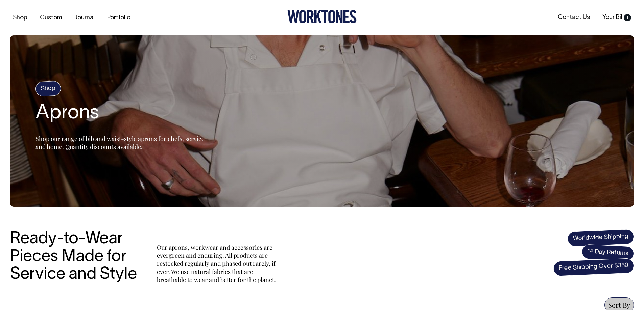  What do you see at coordinates (616, 17) in the screenshot?
I see `a: Your Bill1` at bounding box center [616, 17].